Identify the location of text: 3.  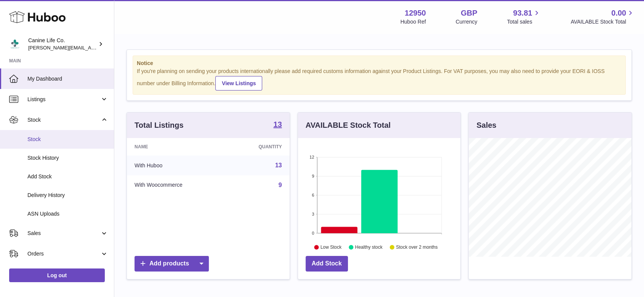
(313, 214).